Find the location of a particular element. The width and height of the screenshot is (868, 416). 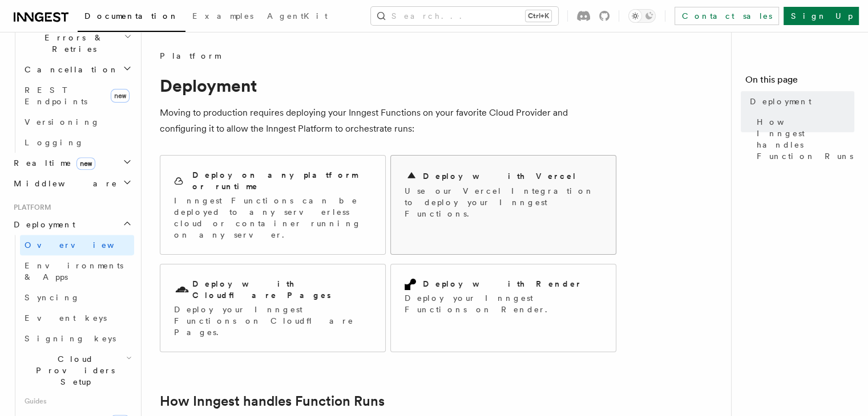

a: Deploy with VercelUse our Vercel Integration to deploy your Inngest Functions. is located at coordinates (504, 204).